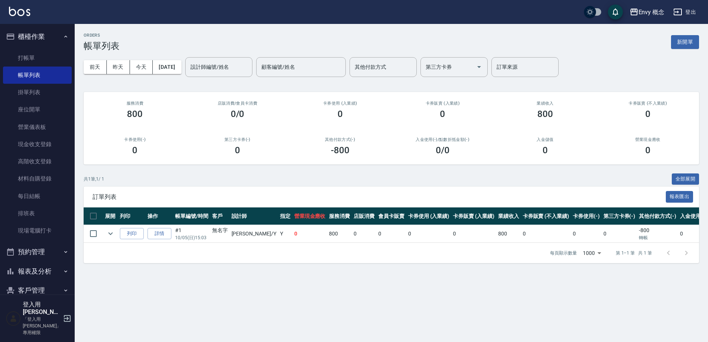  What do you see at coordinates (118, 67) in the screenshot?
I see `button: 昨天` at bounding box center [118, 67].